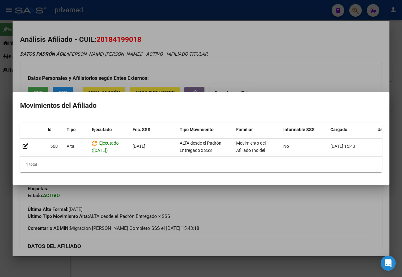 This screenshot has height=277, width=402. I want to click on h2: Movimientos del Afiliado, so click(201, 106).